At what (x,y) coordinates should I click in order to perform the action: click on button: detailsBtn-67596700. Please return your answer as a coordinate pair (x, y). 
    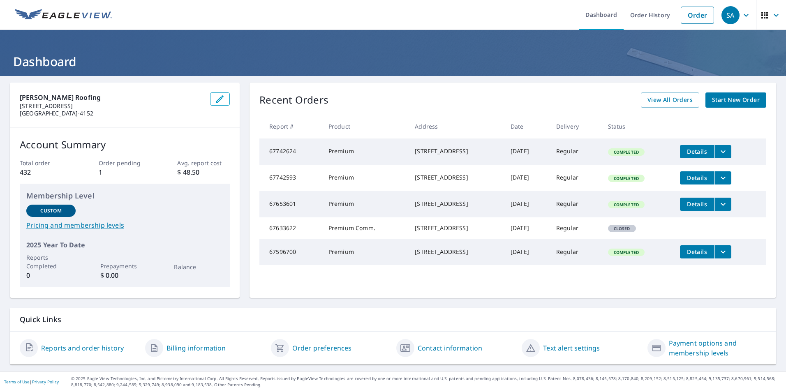
    Looking at the image, I should click on (697, 252).